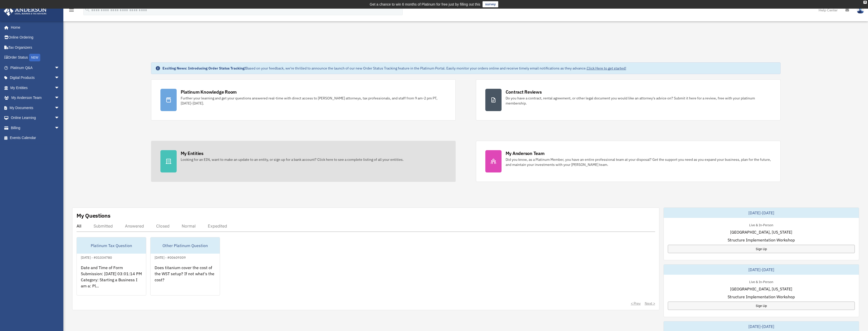 Image resolution: width=868 pixels, height=331 pixels. What do you see at coordinates (209, 92) in the screenshot?
I see `div: Platinum Knowledge Room` at bounding box center [209, 92].